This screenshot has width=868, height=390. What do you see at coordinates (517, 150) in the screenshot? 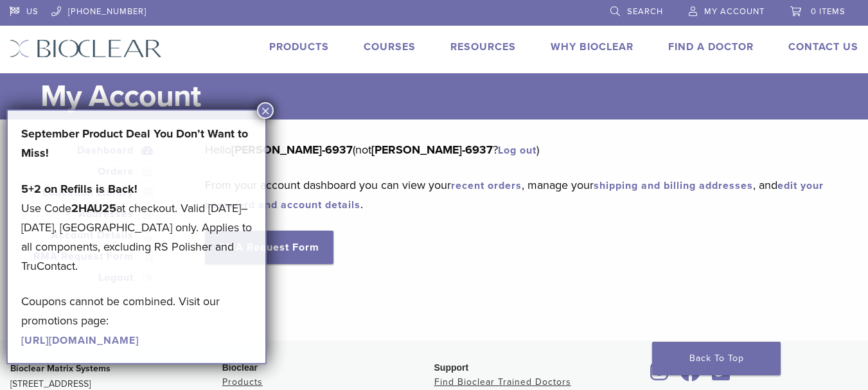
I see `a: Log out` at bounding box center [517, 150].